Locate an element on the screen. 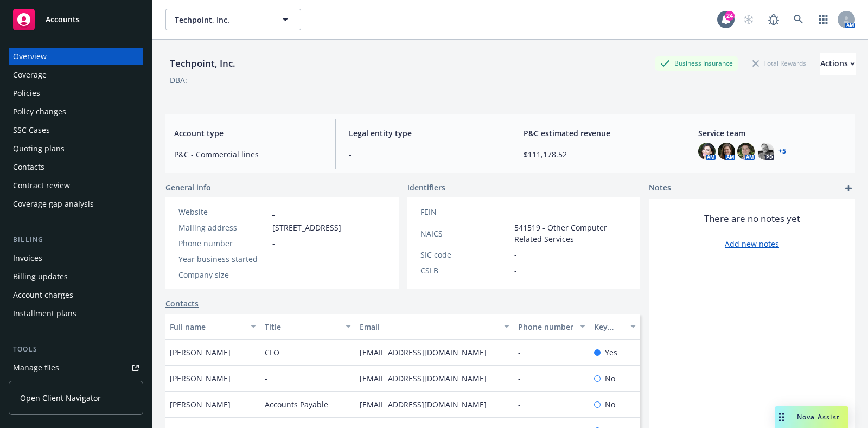 Image resolution: width=868 pixels, height=428 pixels. a: Billing updates is located at coordinates (76, 277).